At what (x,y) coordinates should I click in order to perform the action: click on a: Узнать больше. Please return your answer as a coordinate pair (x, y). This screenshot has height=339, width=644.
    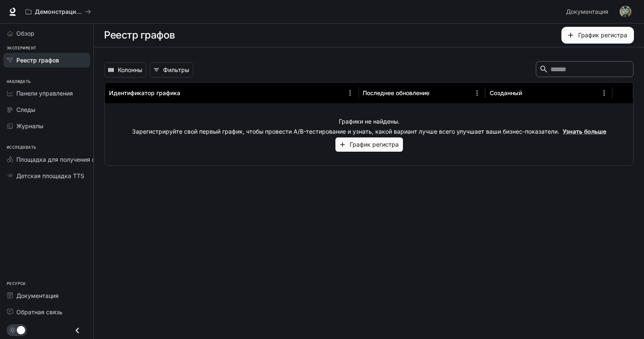
    Looking at the image, I should click on (585, 131).